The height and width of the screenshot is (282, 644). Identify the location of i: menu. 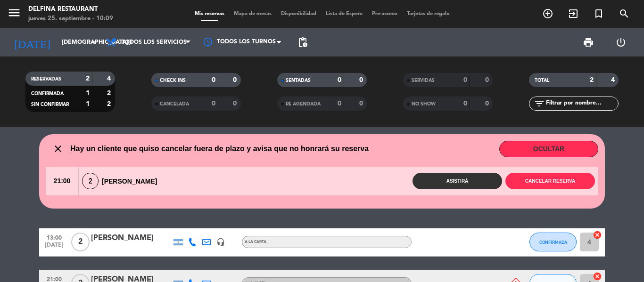
(14, 12).